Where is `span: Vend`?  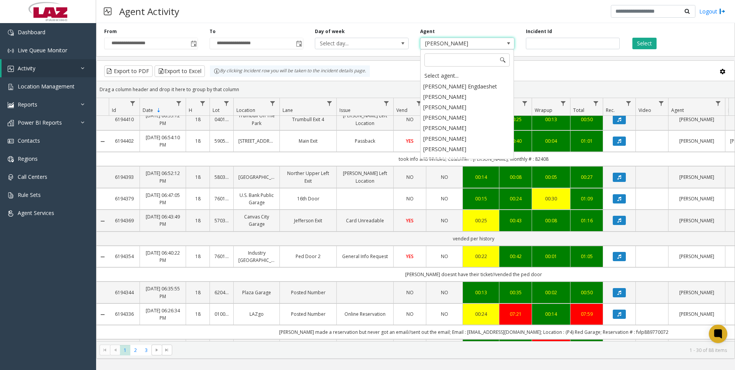 span: Vend is located at coordinates (402, 110).